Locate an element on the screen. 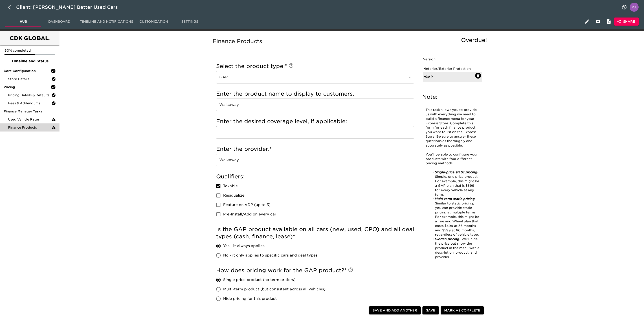 The image size is (644, 318). li: - We'll hide the price but show the product in the menu with a description, product, and provider. is located at coordinates (455, 248).